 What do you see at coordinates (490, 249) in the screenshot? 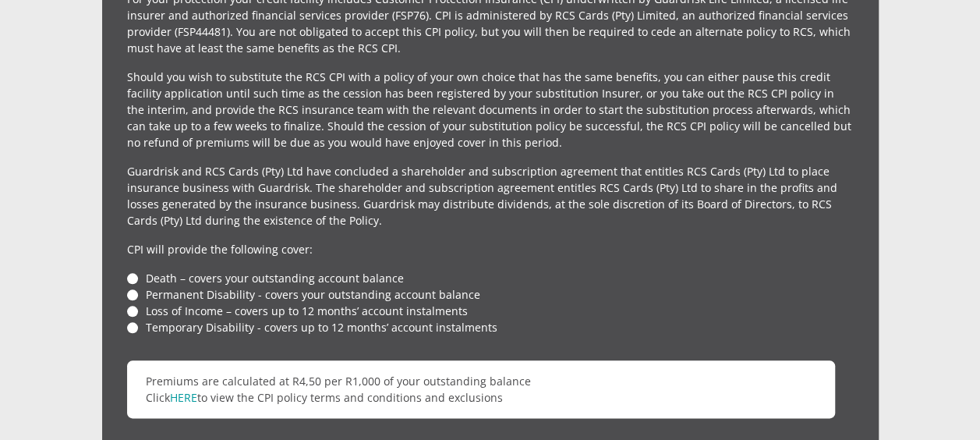
I see `p: CPI will provide the following cover:` at bounding box center [490, 249].